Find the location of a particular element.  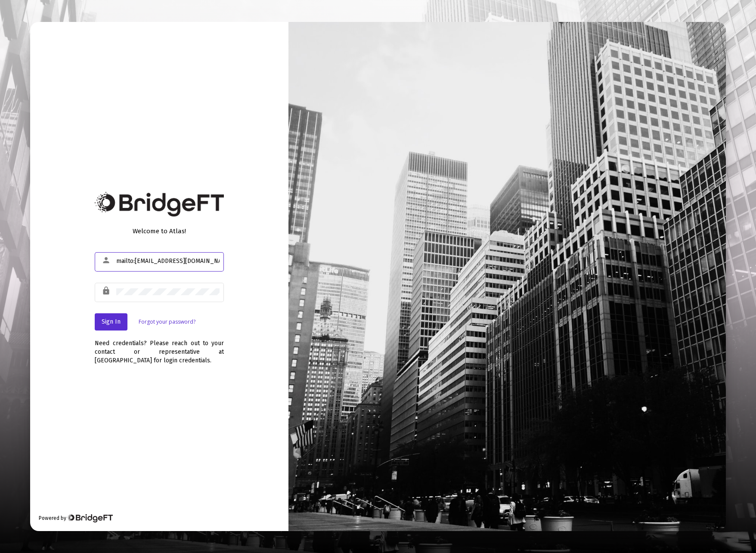

div: Welcome to Atlas! is located at coordinates (160, 231).